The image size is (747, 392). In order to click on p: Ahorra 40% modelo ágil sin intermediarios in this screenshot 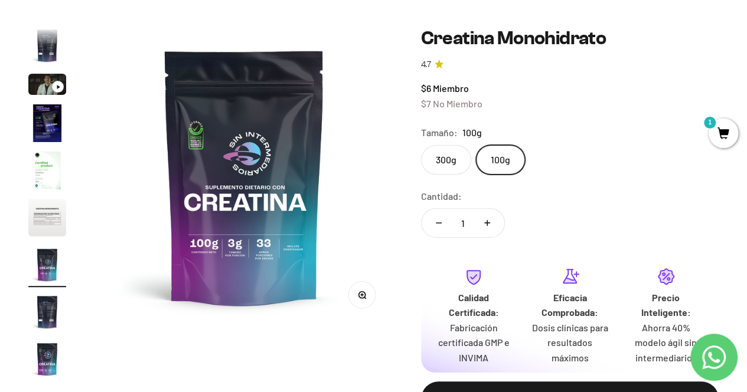, I will do `click(665, 343)`.